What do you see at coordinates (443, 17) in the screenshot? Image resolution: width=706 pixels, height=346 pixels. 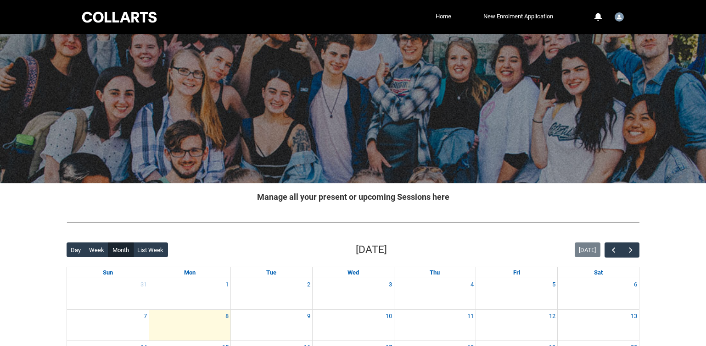 I see `a: Home` at bounding box center [443, 17].